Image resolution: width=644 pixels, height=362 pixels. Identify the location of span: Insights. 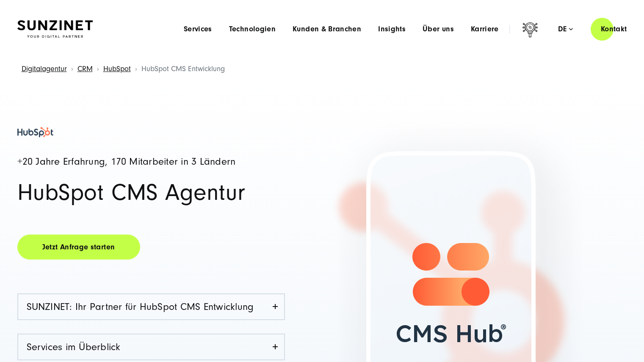
(392, 29).